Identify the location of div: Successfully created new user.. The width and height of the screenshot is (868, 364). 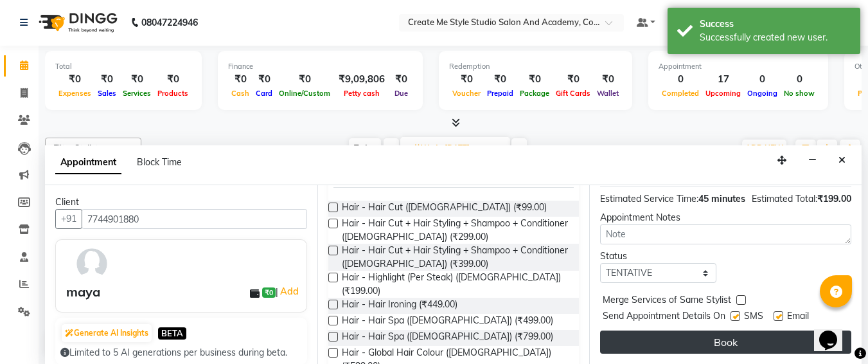
(774, 37).